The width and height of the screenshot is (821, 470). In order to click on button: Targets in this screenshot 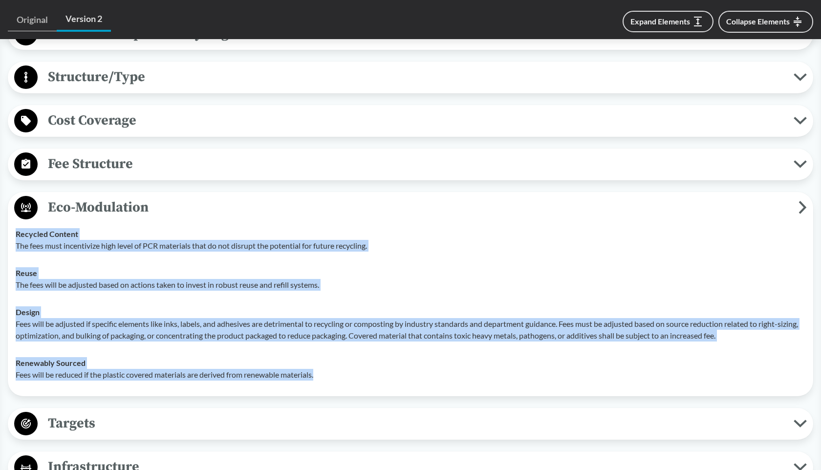, I will do `click(410, 424)`.